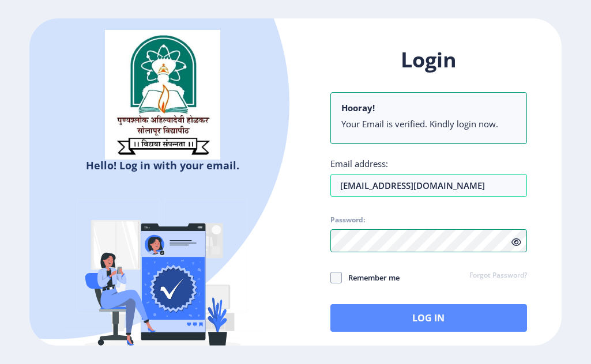  I want to click on a: Forgot Password?, so click(498, 276).